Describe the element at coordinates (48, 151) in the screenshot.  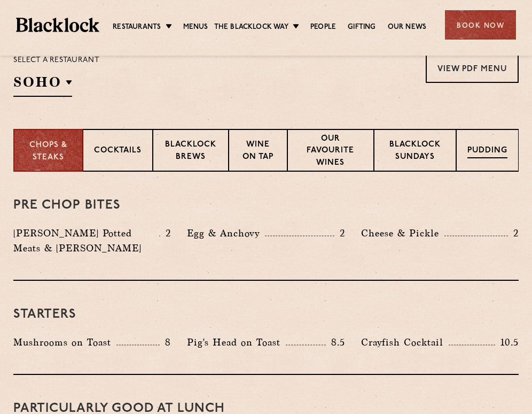
I see `p: Chops & Steaks` at that location.